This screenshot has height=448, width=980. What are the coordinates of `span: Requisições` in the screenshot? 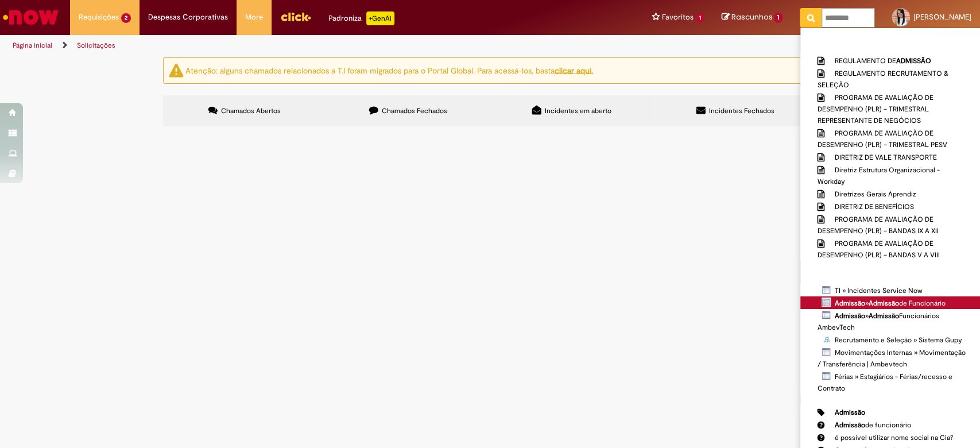 It's located at (99, 17).